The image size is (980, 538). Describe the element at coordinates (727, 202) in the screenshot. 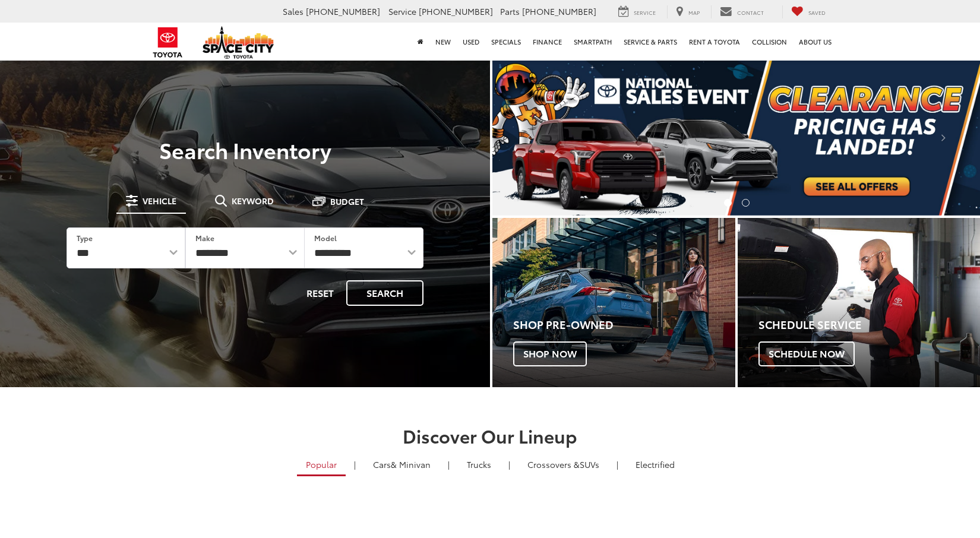

I see `li: Go to slide number 1.` at that location.